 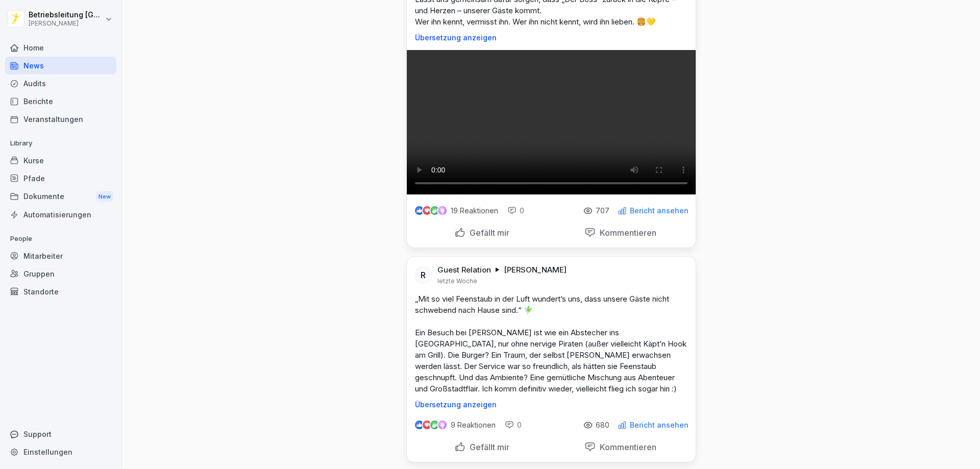 I want to click on div: New, so click(x=104, y=196).